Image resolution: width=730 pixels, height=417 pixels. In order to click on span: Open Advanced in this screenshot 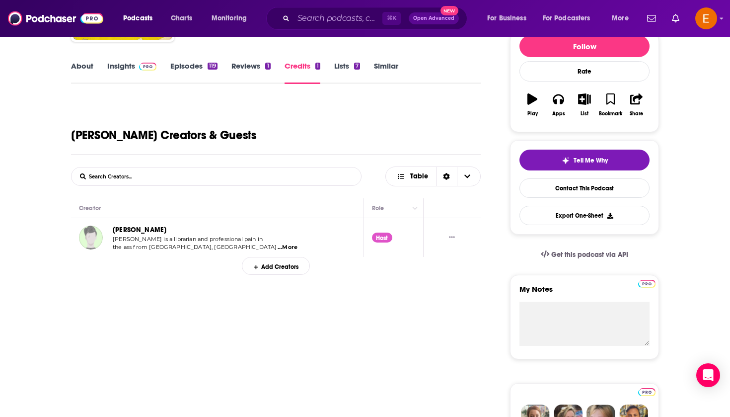, I will do `click(434, 18)`.